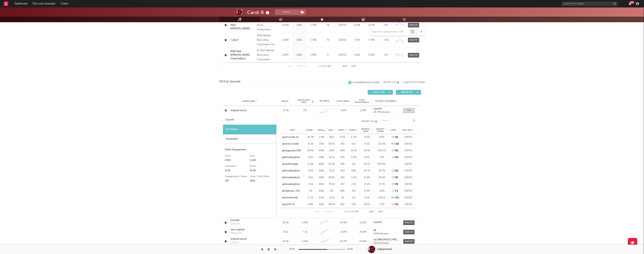  Describe the element at coordinates (381, 130) in the screenshot. I see `span: Engmts / Fllwrs.` at that location.